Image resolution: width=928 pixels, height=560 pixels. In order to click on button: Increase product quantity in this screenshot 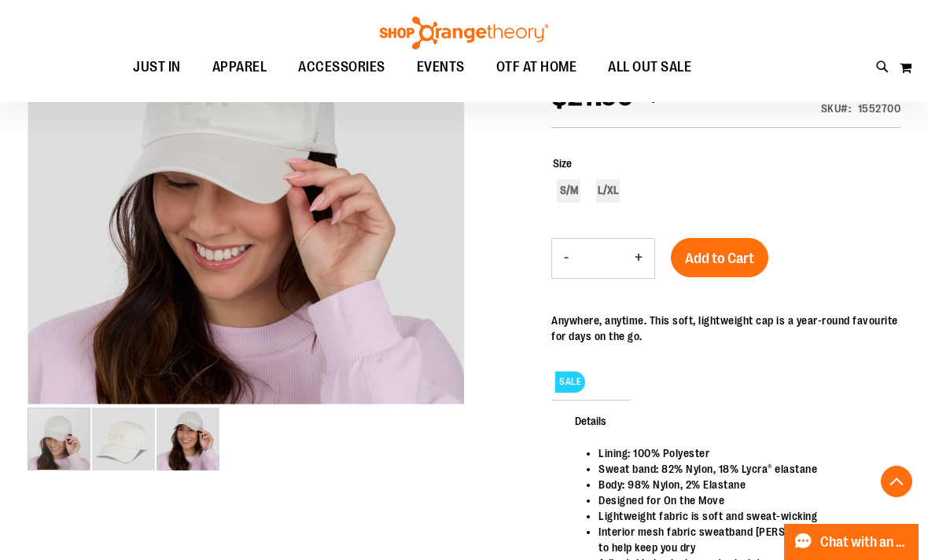, I will do `click(638, 259)`.